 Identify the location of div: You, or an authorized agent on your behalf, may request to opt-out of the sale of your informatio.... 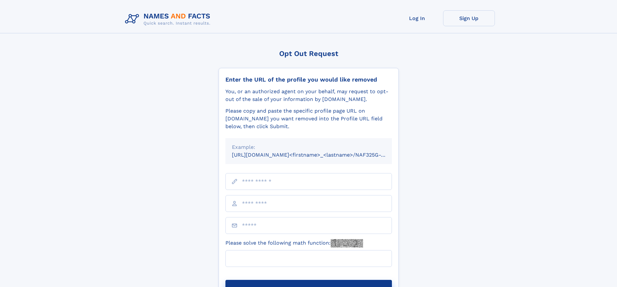
(309, 96).